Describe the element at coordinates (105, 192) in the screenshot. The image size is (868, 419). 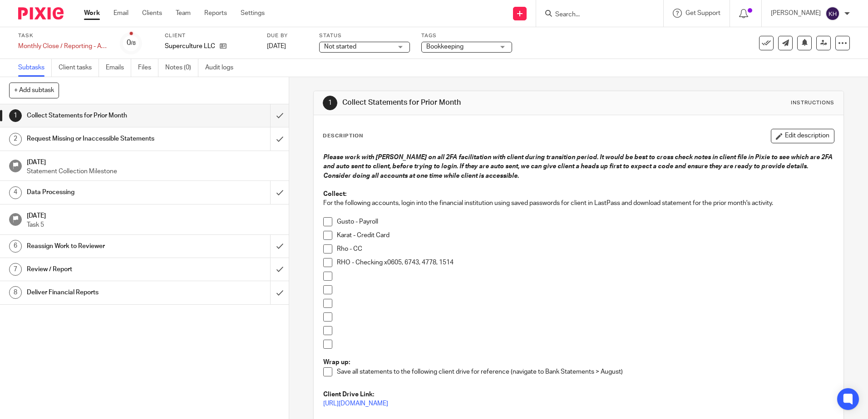
I see `h1: Data Processing` at that location.